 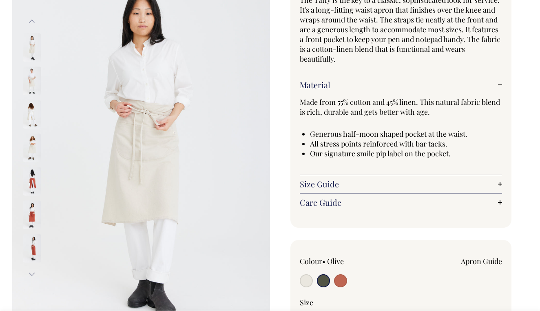 I want to click on span: Made from 55% cotton and 45% linen. This natural fabric blend is rich, durable and gets better wi..., so click(x=400, y=107).